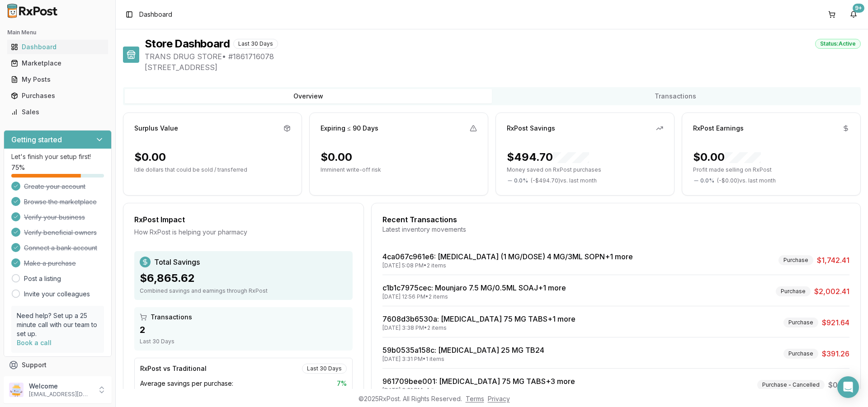  What do you see at coordinates (212, 170) in the screenshot?
I see `p: Idle dollars that could be sold / transferred` at bounding box center [212, 170].